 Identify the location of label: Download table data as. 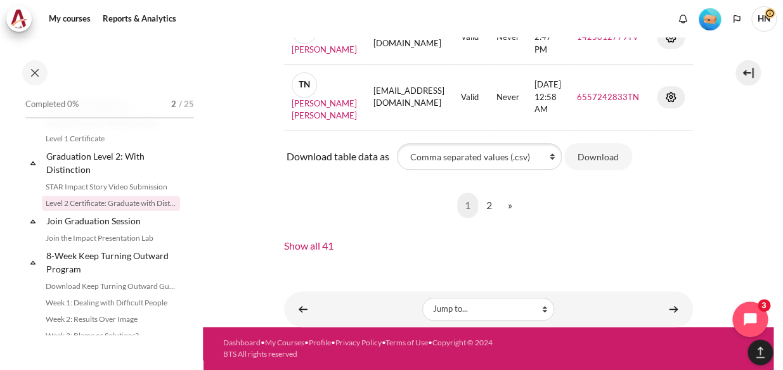
(338, 157).